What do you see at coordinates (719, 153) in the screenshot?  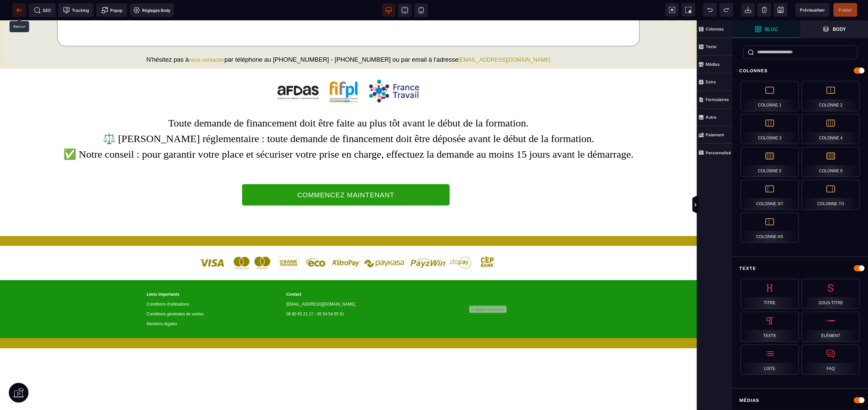 I see `strong: Personnalisé` at bounding box center [719, 153].